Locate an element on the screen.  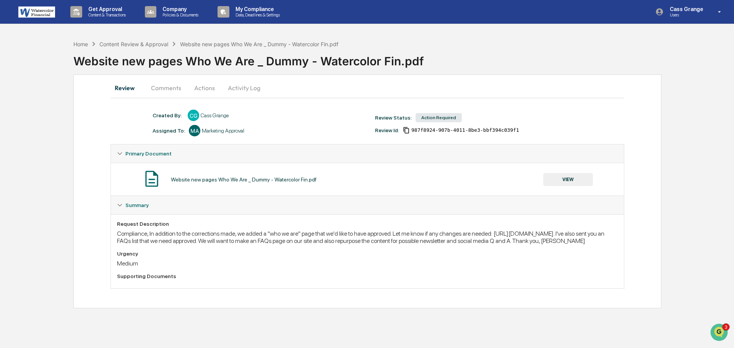
div: CG is located at coordinates (193, 115).